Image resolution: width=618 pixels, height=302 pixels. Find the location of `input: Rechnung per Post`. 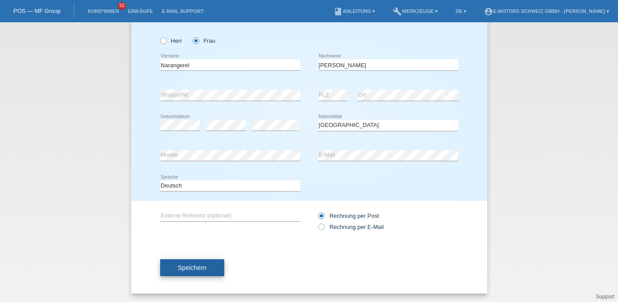

input: Rechnung per Post is located at coordinates (321, 218).